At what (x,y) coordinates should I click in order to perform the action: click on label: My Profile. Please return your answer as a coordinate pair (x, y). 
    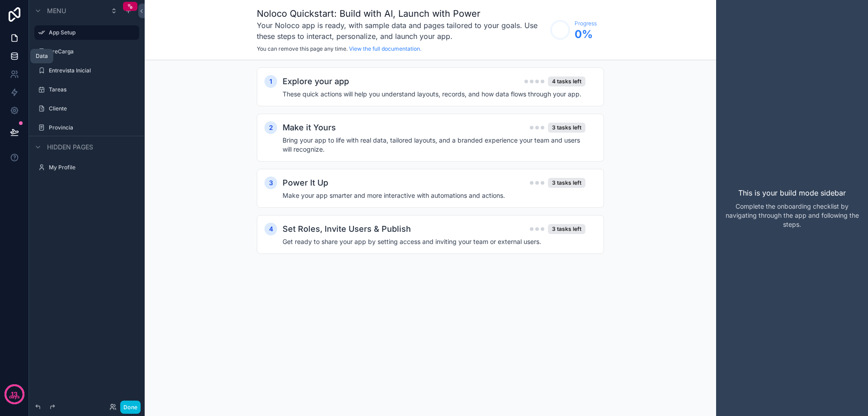
    Looking at the image, I should click on (91, 167).